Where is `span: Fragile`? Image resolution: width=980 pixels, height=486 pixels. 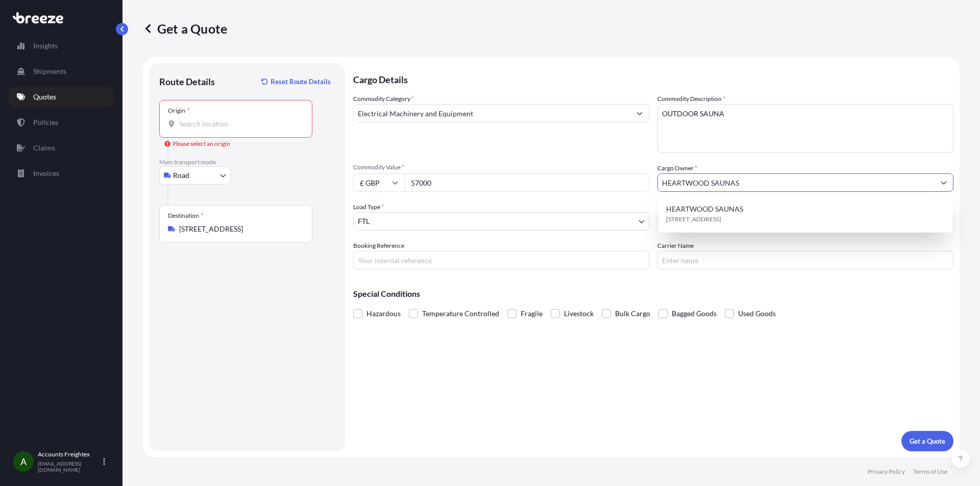
span: Fragile is located at coordinates (531, 314).